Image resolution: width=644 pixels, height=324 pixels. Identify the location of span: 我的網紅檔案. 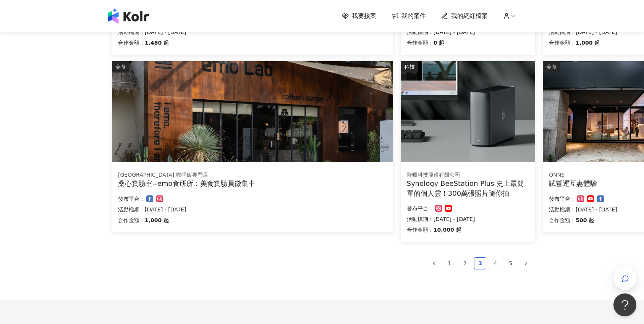
(469, 16).